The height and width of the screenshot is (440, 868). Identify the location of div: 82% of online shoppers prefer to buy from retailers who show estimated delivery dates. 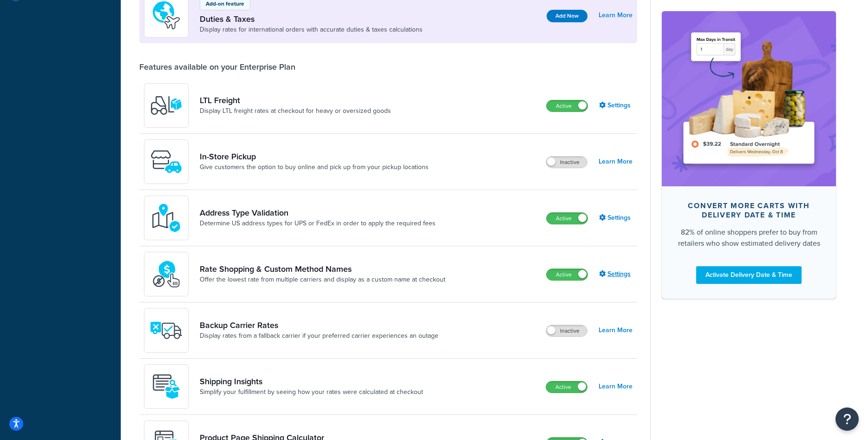
(749, 238).